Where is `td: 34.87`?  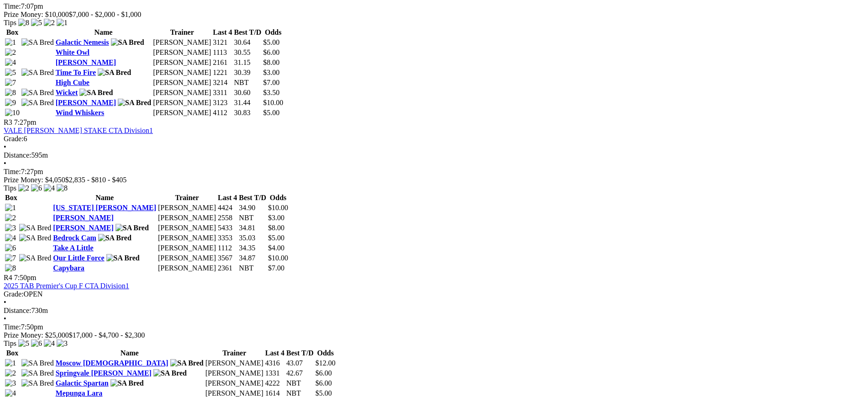 td: 34.87 is located at coordinates (253, 258).